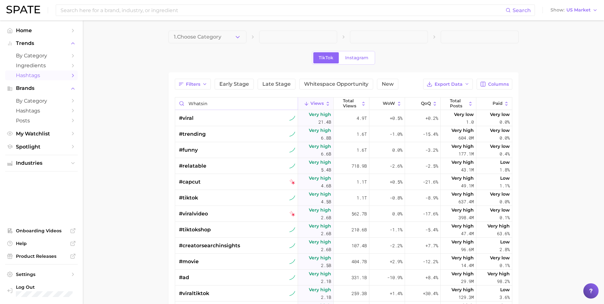 The width and height of the screenshot is (604, 304). I want to click on span: Ingredients, so click(41, 65).